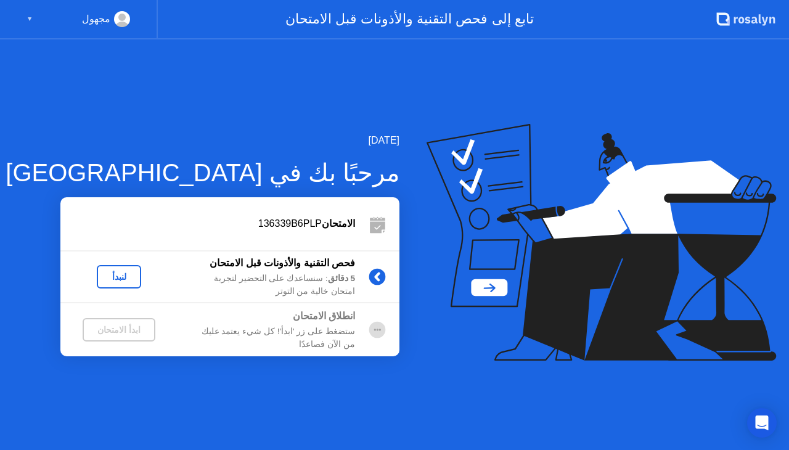 The height and width of the screenshot is (450, 789). Describe the element at coordinates (762, 423) in the screenshot. I see `div: Open Intercom Messenger` at that location.